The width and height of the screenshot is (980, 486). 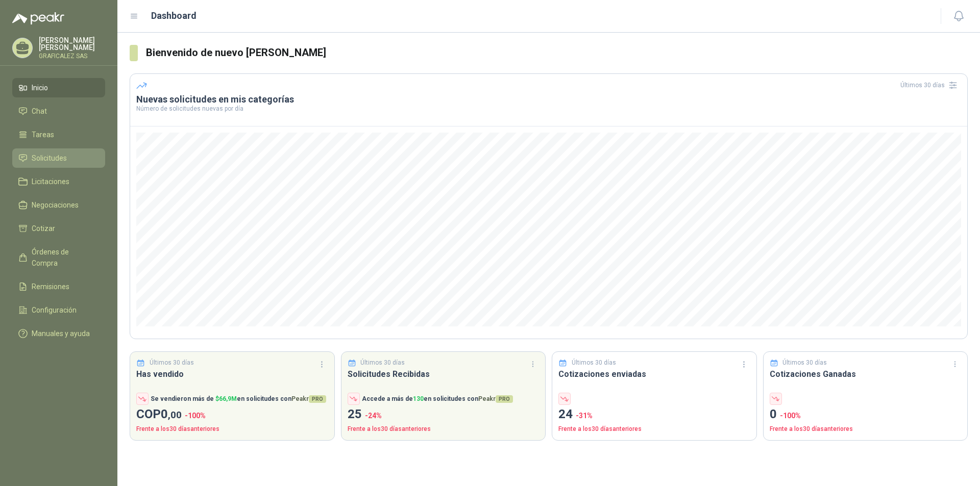 I want to click on img: Logo peakr, so click(x=38, y=18).